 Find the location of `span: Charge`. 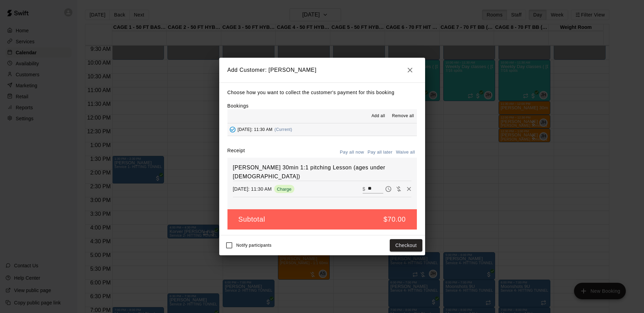

span: Charge is located at coordinates (284, 189).